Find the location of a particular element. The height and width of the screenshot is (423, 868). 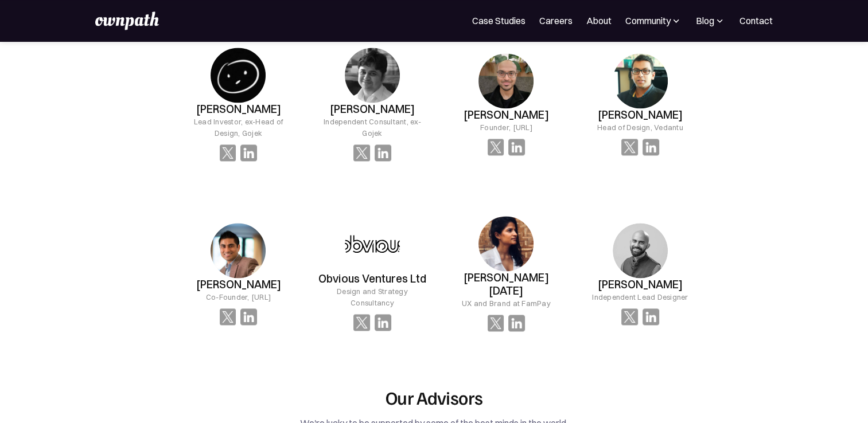

div: UX and Brand at FamPay is located at coordinates (506, 303).